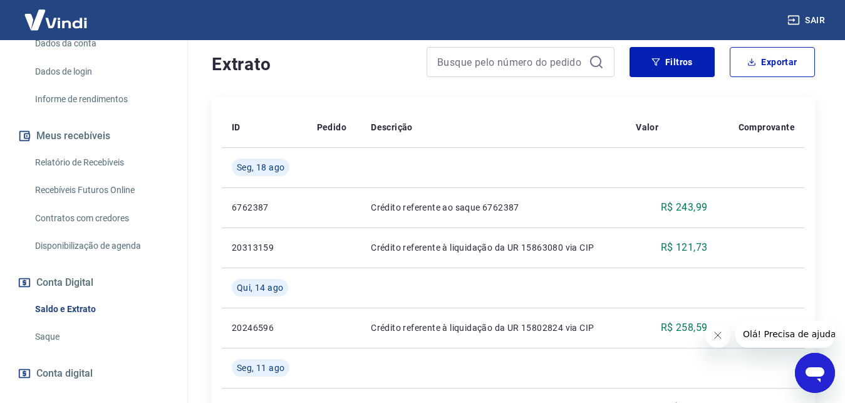  What do you see at coordinates (392, 127) in the screenshot?
I see `p: Descrição` at bounding box center [392, 127].